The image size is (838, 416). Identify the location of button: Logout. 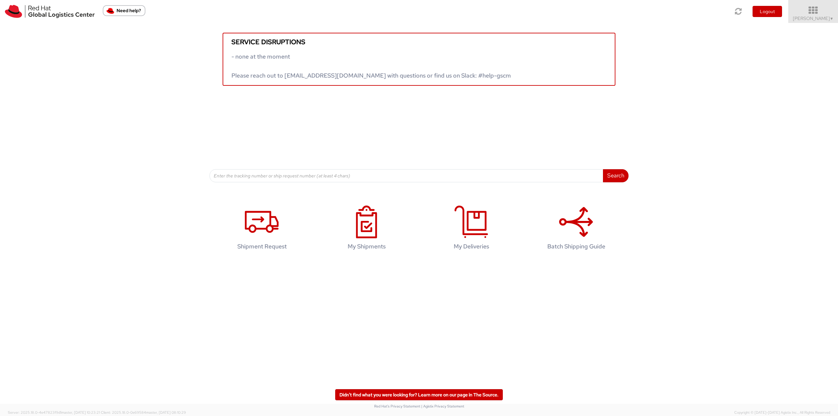
(767, 11).